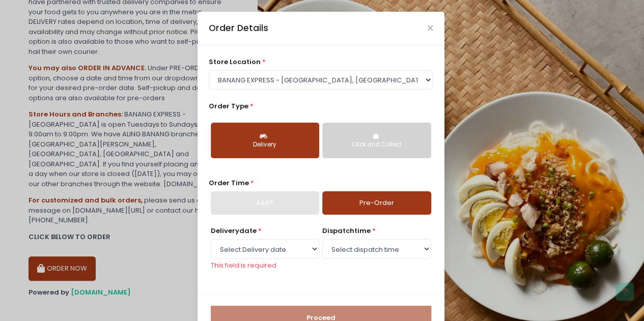  What do you see at coordinates (376, 145) in the screenshot?
I see `div: Click and Collect` at bounding box center [376, 145].